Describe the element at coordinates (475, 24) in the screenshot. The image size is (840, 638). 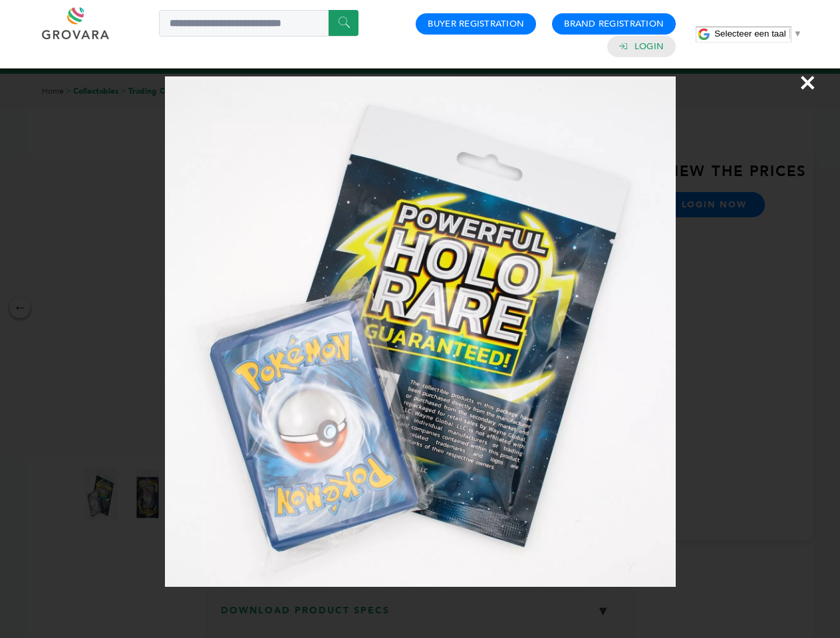
I see `a: Buyer Registration` at that location.